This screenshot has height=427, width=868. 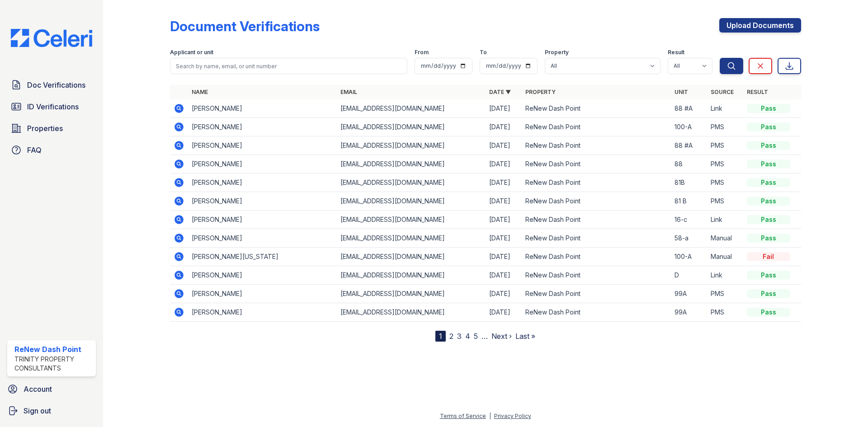 What do you see at coordinates (53, 349) in the screenshot?
I see `div: ReNew Dash Point` at bounding box center [53, 349].